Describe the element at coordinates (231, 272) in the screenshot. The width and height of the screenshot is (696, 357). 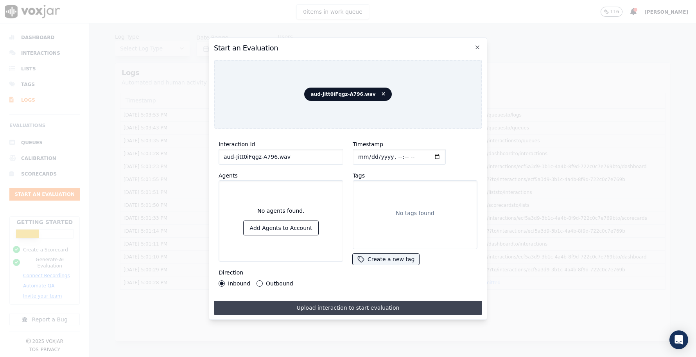
I see `label: Direction` at that location.